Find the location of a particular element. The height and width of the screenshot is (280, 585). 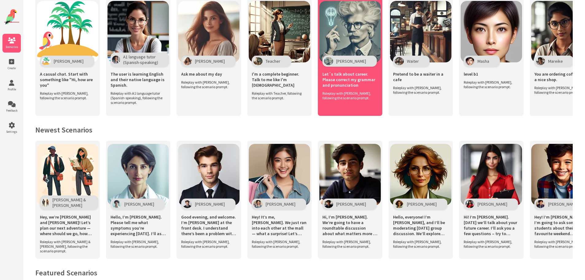

span: The user is learning English and their native language is Spanish. is located at coordinates (138, 80).